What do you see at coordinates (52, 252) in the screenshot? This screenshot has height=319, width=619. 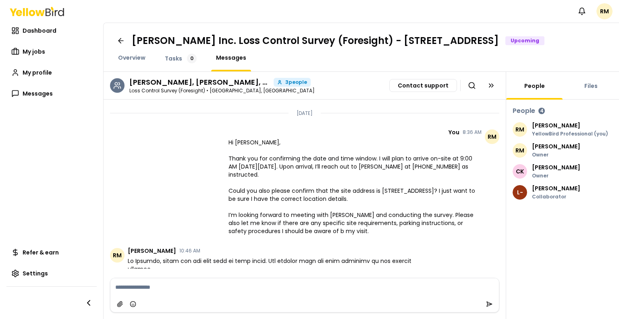 I see `a: Refer & earn` at bounding box center [52, 252].